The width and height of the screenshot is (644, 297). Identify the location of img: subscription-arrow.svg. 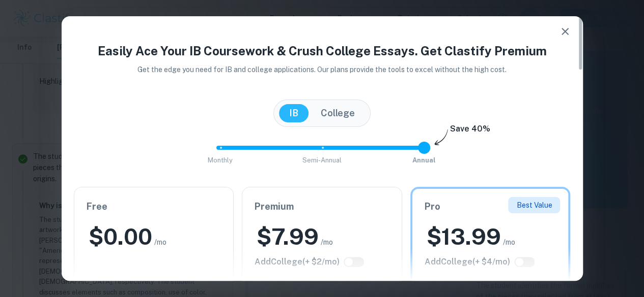
(441, 137).